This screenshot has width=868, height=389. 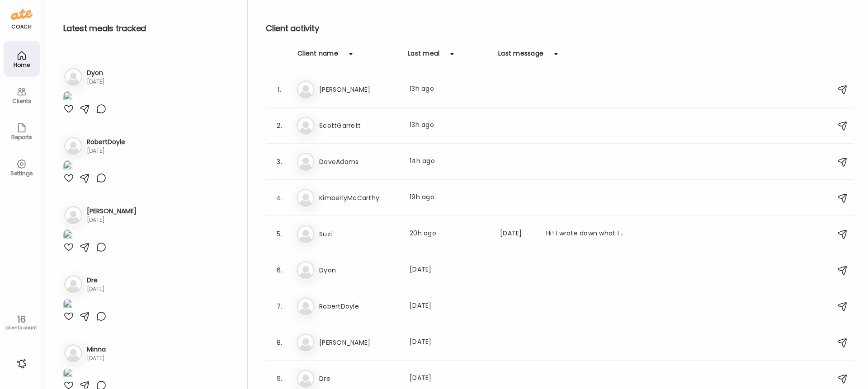 I want to click on div: Last message, so click(x=521, y=56).